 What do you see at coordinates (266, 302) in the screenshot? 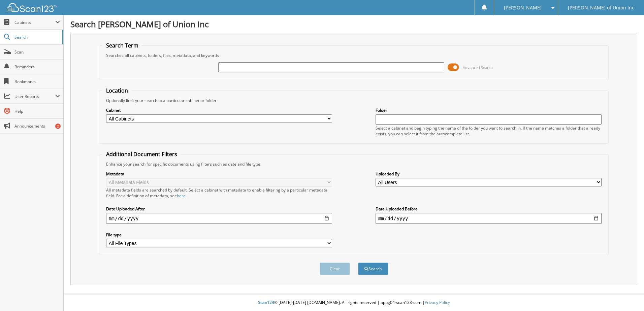
I see `span: Scan123` at bounding box center [266, 302].